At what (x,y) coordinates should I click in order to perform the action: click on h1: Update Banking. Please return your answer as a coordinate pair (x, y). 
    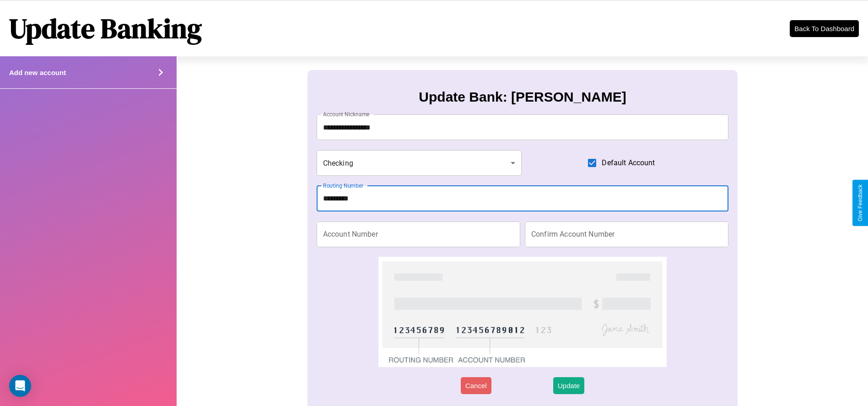
    Looking at the image, I should click on (105, 28).